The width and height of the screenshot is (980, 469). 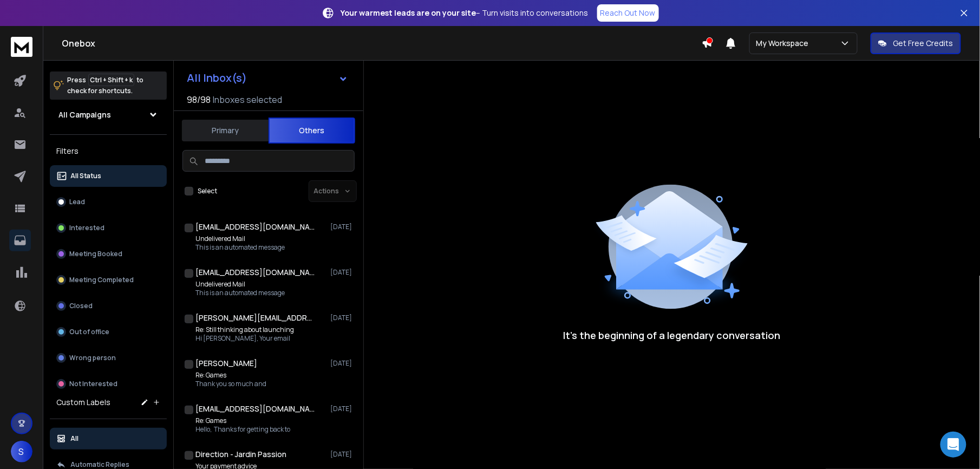 What do you see at coordinates (312, 131) in the screenshot?
I see `button: Others` at bounding box center [312, 131].